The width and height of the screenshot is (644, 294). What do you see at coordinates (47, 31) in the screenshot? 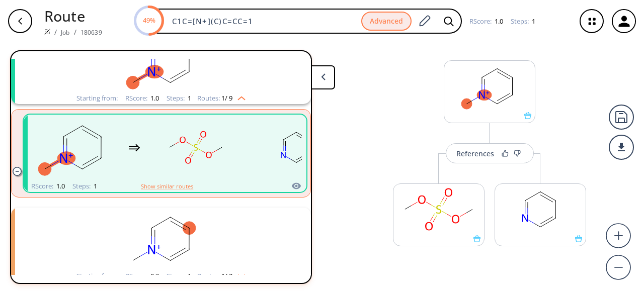
I see `img: Spaya logo` at bounding box center [47, 31].